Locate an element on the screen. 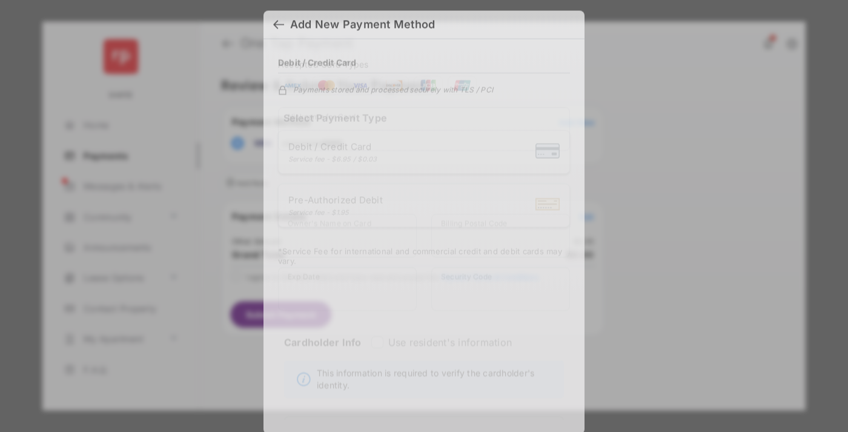 This screenshot has height=432, width=848. label: Use resident's information is located at coordinates (450, 342).